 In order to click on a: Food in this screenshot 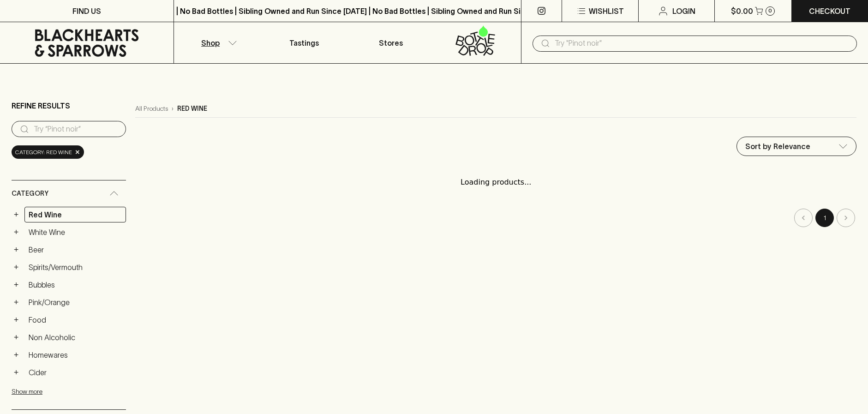, I will do `click(76, 320)`.